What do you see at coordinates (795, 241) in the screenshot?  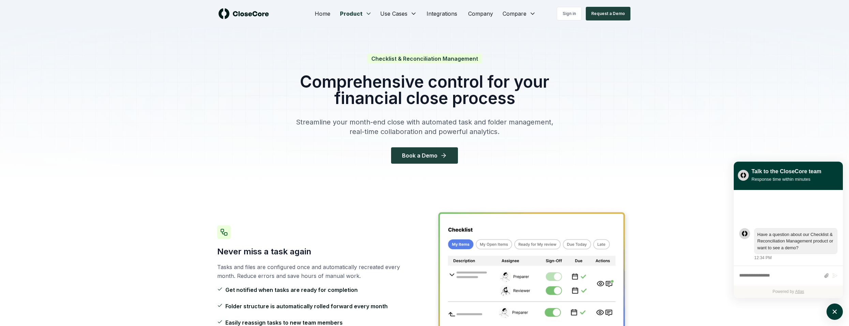 I see `div: atlas-message-bubble` at bounding box center [795, 241].